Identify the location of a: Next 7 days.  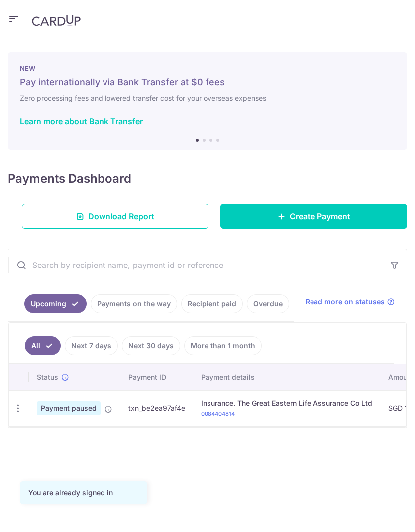
(91, 346).